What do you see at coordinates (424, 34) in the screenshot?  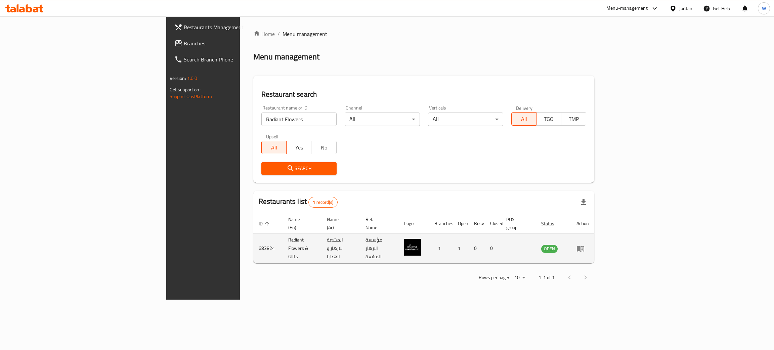 I see `nav: breadcrumb` at bounding box center [424, 34].